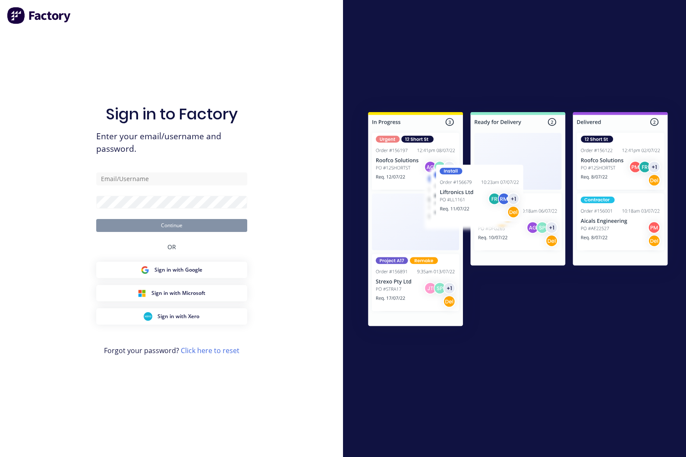 The width and height of the screenshot is (686, 457). Describe the element at coordinates (148, 317) in the screenshot. I see `img: Xero Sign in` at that location.